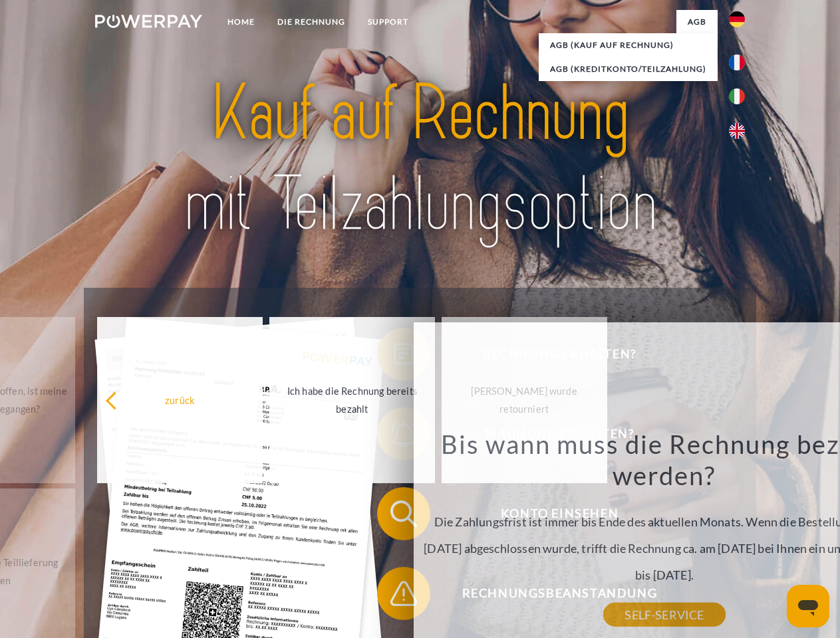 This screenshot has width=840, height=638. What do you see at coordinates (550, 514) in the screenshot?
I see `button: Konto einsehen` at bounding box center [550, 514].